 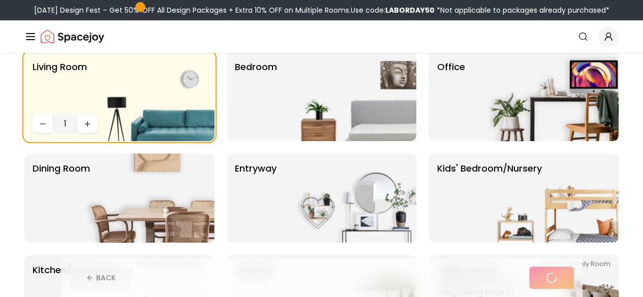 What do you see at coordinates (256, 97) in the screenshot?
I see `p: Bedroom` at bounding box center [256, 97].